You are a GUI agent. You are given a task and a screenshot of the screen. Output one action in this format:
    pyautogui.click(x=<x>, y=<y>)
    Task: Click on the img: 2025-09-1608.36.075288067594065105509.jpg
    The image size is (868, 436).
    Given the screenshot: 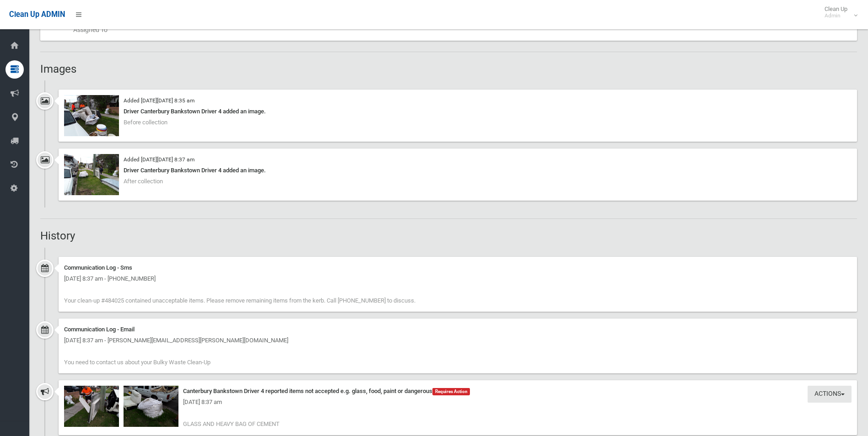 What is the action you would take?
    pyautogui.click(x=151, y=407)
    